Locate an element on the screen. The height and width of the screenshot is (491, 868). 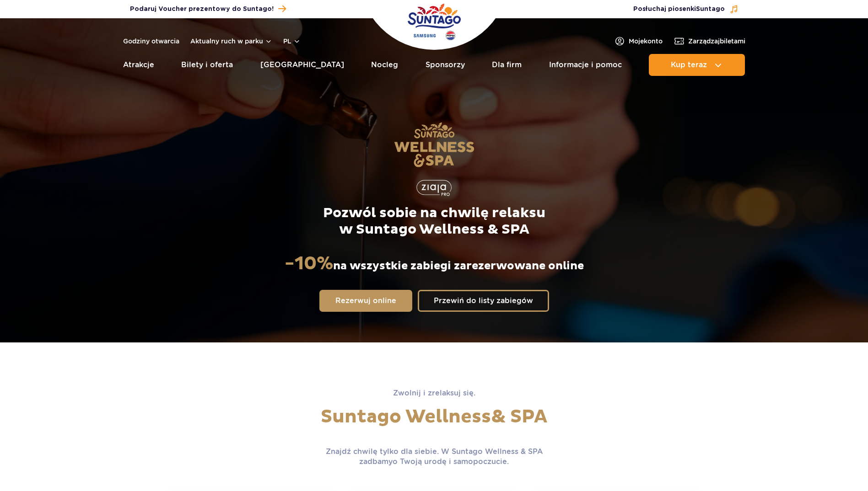
span: Moje konto is located at coordinates (646, 41).